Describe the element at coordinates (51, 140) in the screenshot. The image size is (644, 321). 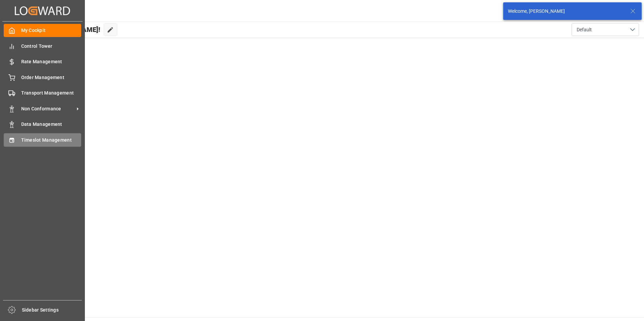
I see `span: Timeslot Management` at that location.